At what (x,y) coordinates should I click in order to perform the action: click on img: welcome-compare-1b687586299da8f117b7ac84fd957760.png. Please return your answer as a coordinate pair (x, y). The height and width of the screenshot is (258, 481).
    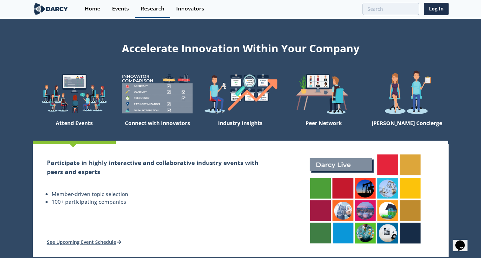
    Looking at the image, I should click on (157, 93).